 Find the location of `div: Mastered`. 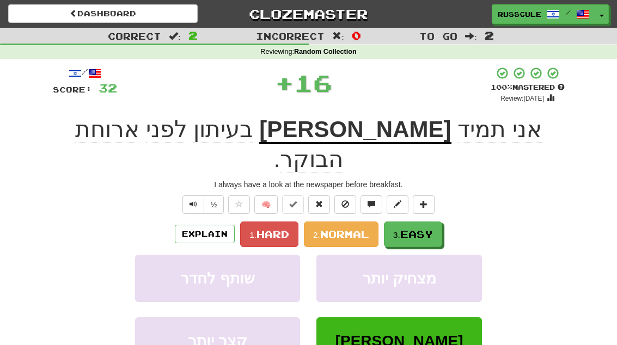

div: Mastered is located at coordinates (528, 88).